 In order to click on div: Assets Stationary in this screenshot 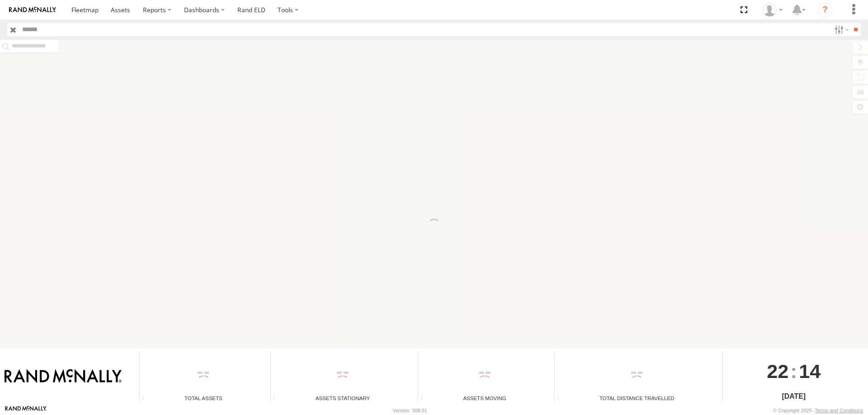, I will do `click(343, 398)`.